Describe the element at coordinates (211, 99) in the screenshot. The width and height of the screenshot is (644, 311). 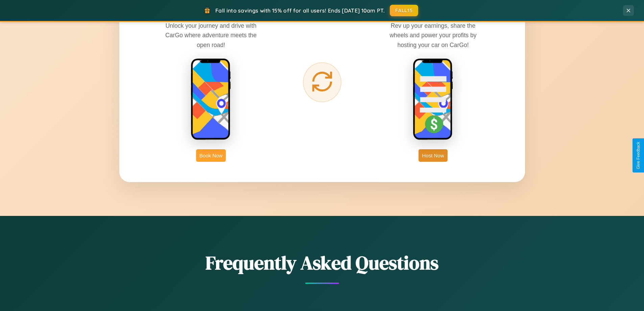
I see `img: rent phone` at that location.